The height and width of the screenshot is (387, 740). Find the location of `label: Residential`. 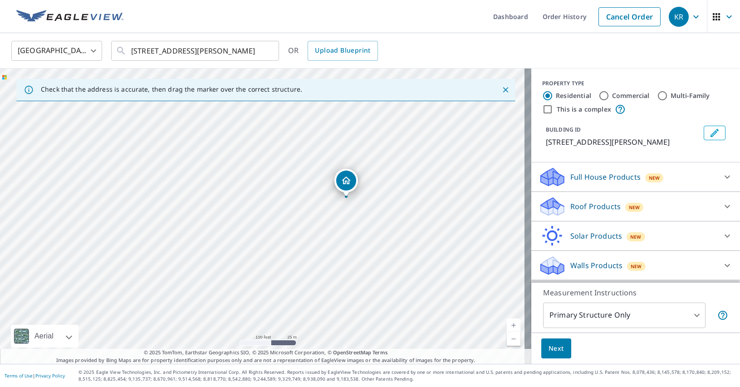

label: Residential is located at coordinates (574, 96).